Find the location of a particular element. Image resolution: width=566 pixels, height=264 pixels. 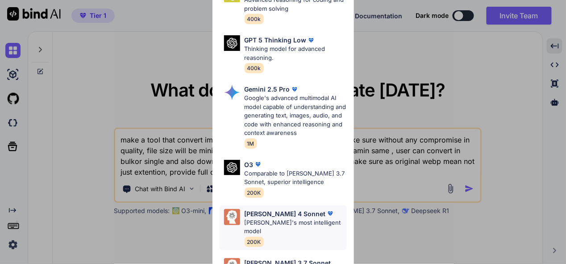

p: Google's advanced multimodal AI model capable of understanding and generating text, images, audio... is located at coordinates (295, 116).